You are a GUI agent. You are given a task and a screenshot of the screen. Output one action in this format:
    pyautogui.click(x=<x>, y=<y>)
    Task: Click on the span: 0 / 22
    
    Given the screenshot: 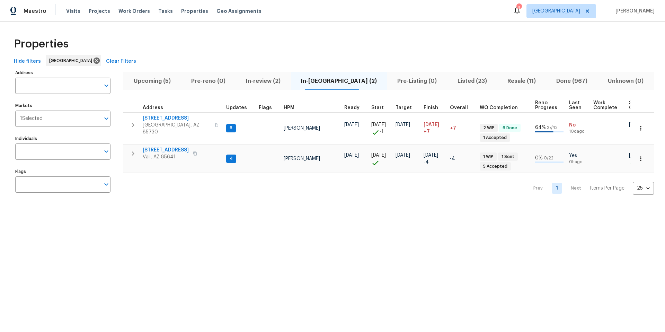 What is the action you would take?
    pyautogui.click(x=549, y=158)
    